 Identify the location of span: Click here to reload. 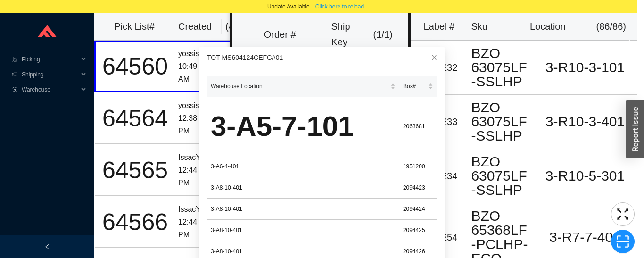
(340, 7).